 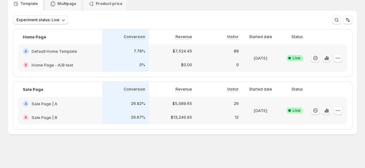 I want to click on h2: Sale Page | B, so click(x=44, y=117).